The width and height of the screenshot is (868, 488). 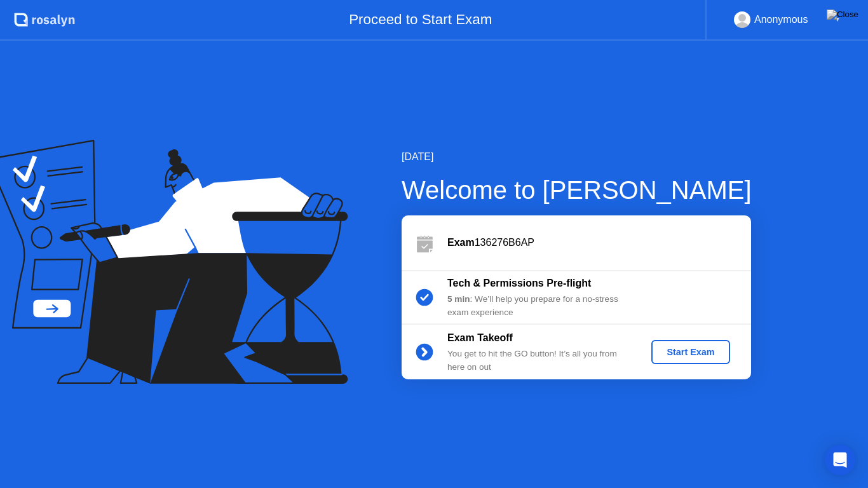 What do you see at coordinates (690, 352) in the screenshot?
I see `div: Start Exam` at bounding box center [690, 352].